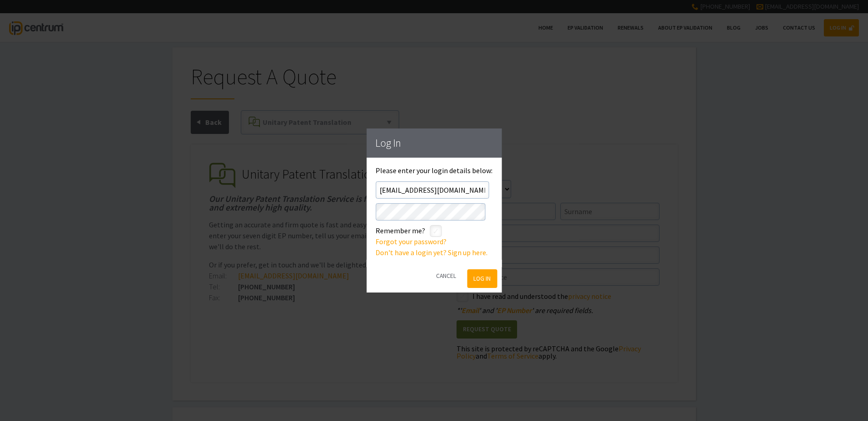 The height and width of the screenshot is (421, 868). I want to click on input: Email, so click(432, 190).